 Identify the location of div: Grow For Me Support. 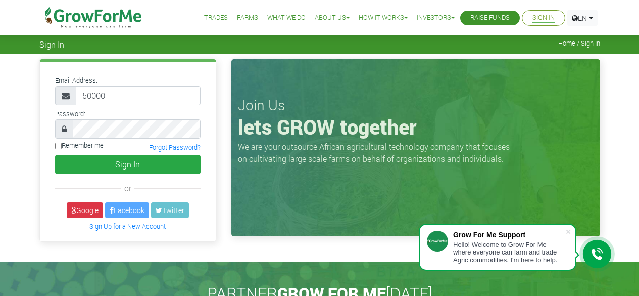
(510, 235).